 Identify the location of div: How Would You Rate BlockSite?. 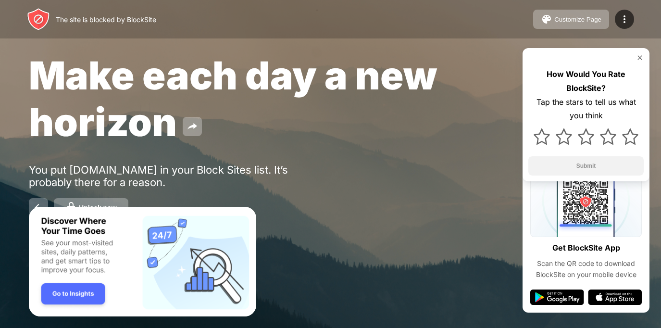
(586, 81).